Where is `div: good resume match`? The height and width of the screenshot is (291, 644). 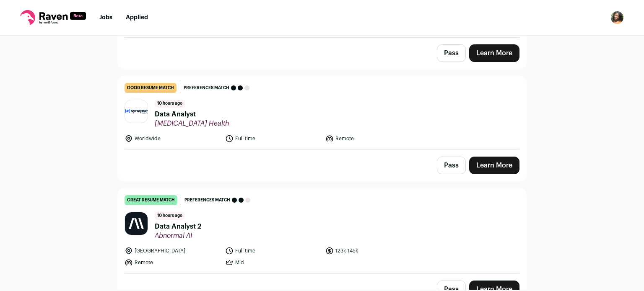 div: good resume match is located at coordinates (150, 88).